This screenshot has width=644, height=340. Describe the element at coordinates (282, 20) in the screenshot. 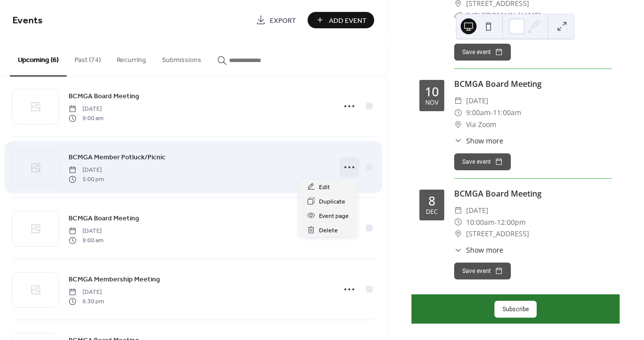

I see `span: Export` at that location.